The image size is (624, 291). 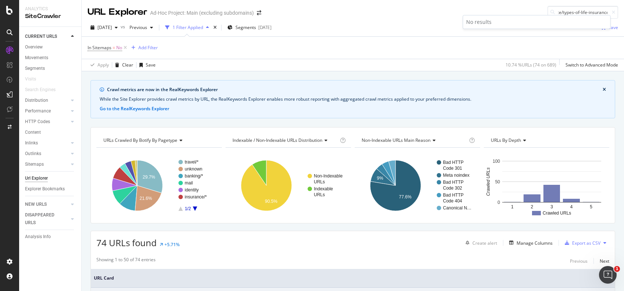 What do you see at coordinates (104, 27) in the screenshot?
I see `span: 2025 Oct. 13th` at bounding box center [104, 27].